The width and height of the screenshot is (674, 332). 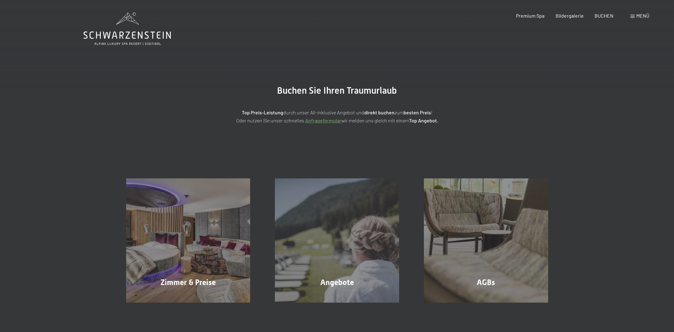 I want to click on a: Anfrageformular, so click(x=323, y=120).